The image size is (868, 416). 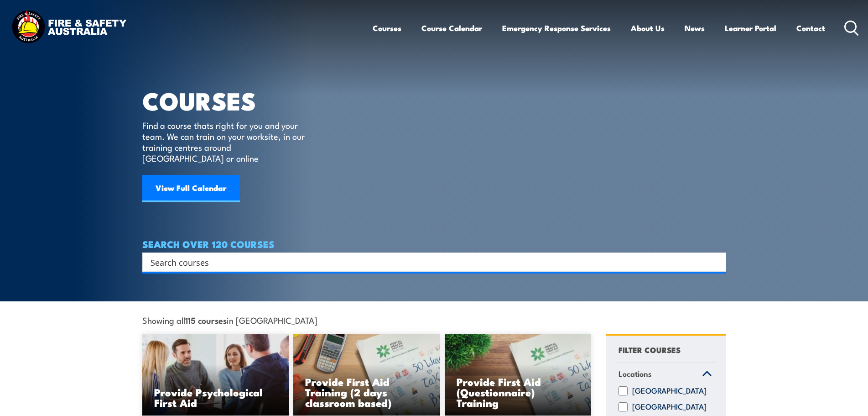 What do you see at coordinates (429, 262) in the screenshot?
I see `input: Search input` at bounding box center [429, 262].